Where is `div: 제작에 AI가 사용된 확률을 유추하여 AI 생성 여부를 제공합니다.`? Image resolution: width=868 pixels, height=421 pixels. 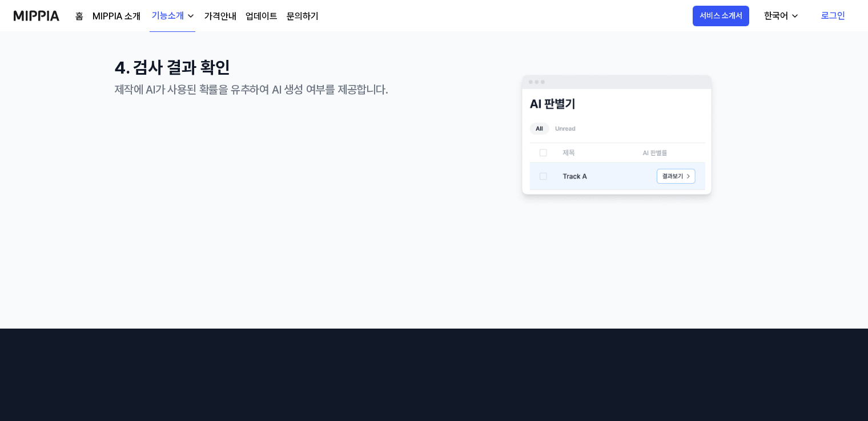
div: 제작에 AI가 사용된 확률을 유추하여 AI 생성 여부를 제공합니다. is located at coordinates (251, 89).